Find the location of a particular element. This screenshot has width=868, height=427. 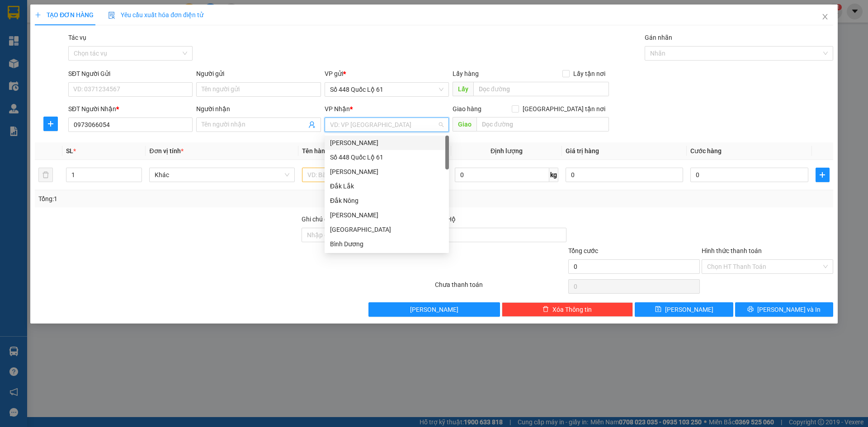

span: Đơn vị tính is located at coordinates (166, 151).